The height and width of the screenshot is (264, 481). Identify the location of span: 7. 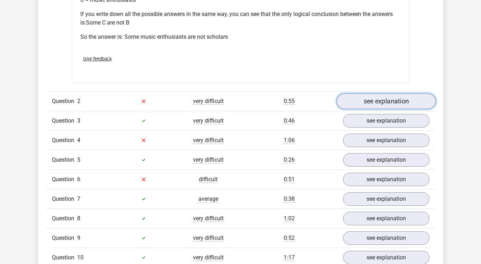
(79, 199).